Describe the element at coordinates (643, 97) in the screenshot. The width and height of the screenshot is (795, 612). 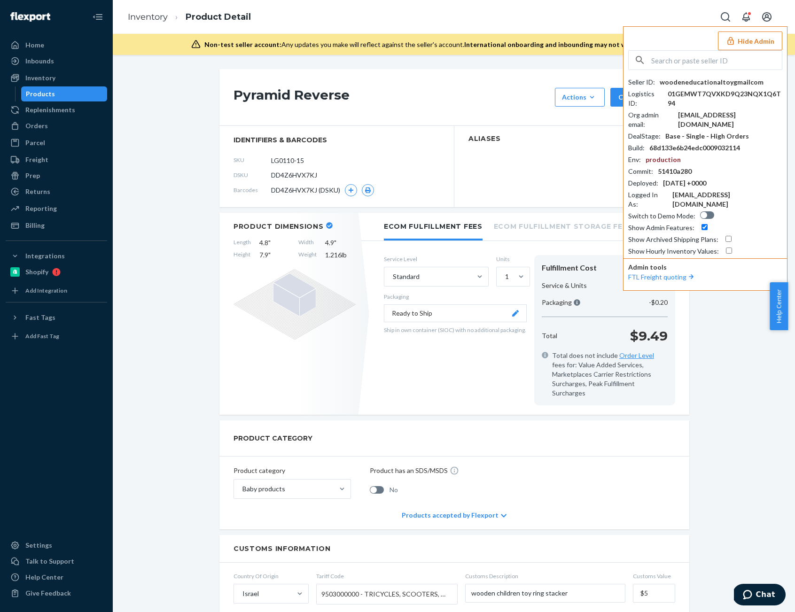
I see `button: Create inbound` at that location.